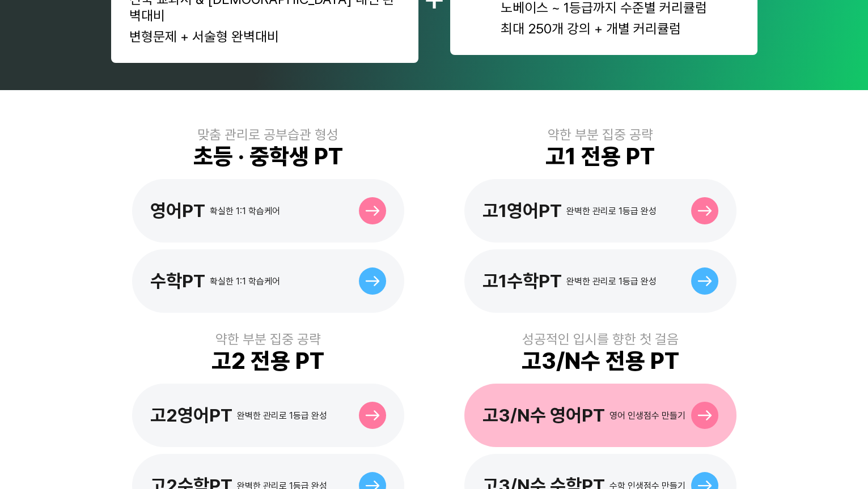 The width and height of the screenshot is (868, 489). What do you see at coordinates (647, 415) in the screenshot?
I see `div: 영어 인생점수 만들기` at bounding box center [647, 415].